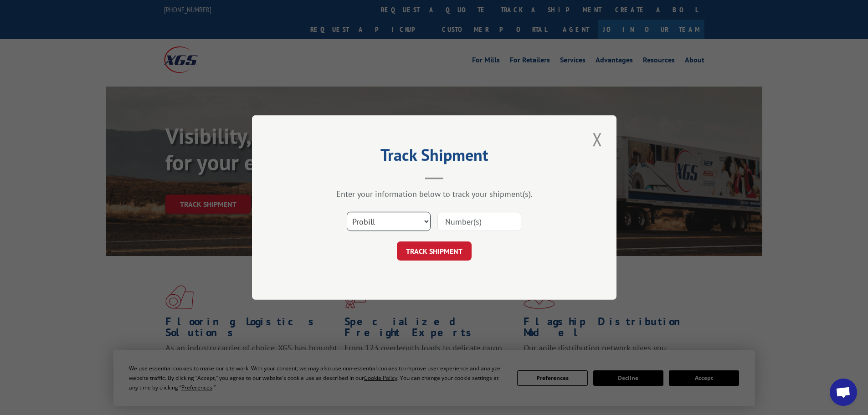 The width and height of the screenshot is (868, 415). I want to click on div: Enter your information below to track your shipment(s)., so click(434, 194).